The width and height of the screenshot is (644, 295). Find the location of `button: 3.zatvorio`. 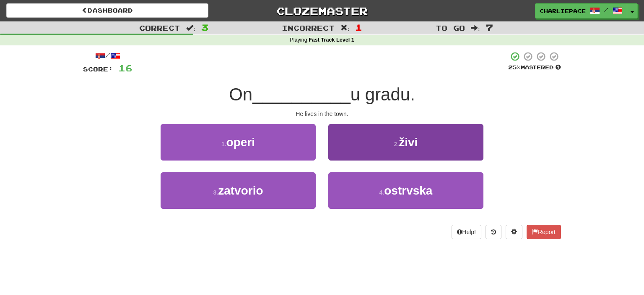

button: 3.zatvorio is located at coordinates (238, 190).